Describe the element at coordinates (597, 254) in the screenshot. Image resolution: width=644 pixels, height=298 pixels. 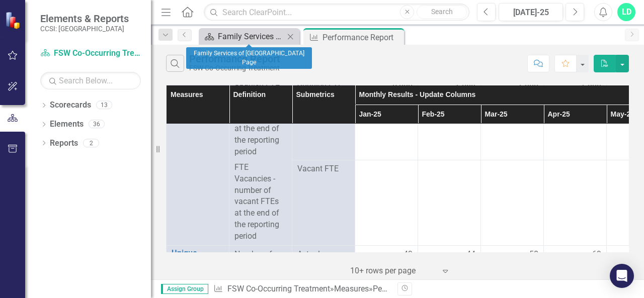
I see `span: 69` at that location.